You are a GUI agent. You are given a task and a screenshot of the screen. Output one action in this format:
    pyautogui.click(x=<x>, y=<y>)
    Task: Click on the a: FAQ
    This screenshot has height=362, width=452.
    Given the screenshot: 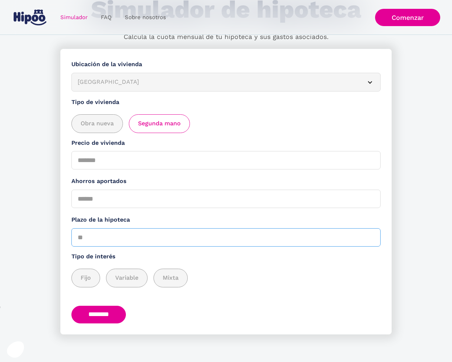 What is the action you would take?
    pyautogui.click(x=106, y=17)
    